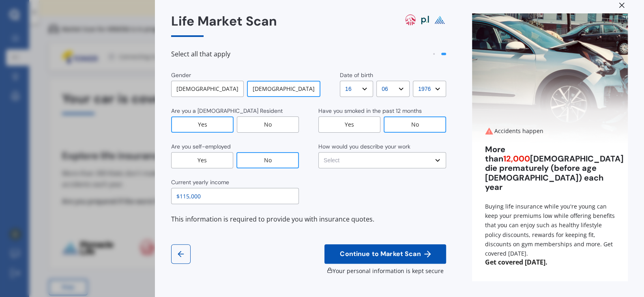 Image resolution: width=644 pixels, height=297 pixels. Describe the element at coordinates (516, 159) in the screenshot. I see `span: 12,000` at that location.